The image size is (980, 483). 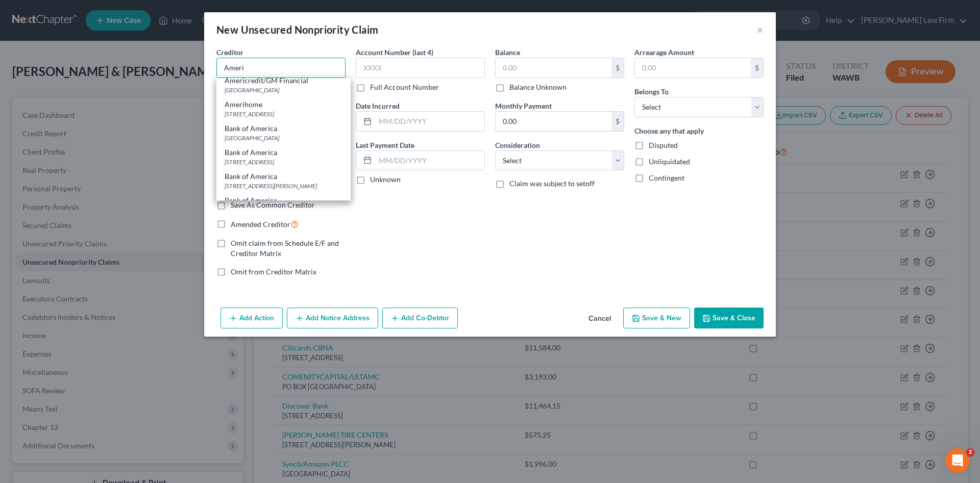 I want to click on div: Americredit/GM Financial, so click(x=283, y=81).